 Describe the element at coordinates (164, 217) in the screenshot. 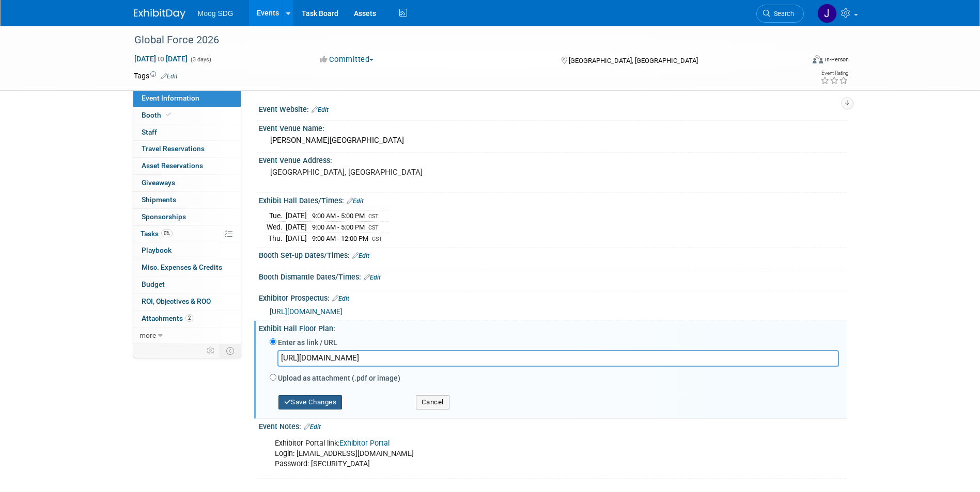

I see `span: Sponsorships` at that location.